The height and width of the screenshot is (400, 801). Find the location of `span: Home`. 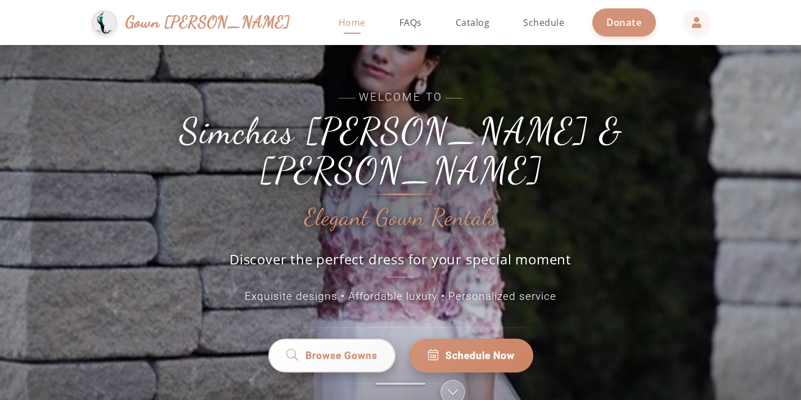

span: Home is located at coordinates (352, 23).